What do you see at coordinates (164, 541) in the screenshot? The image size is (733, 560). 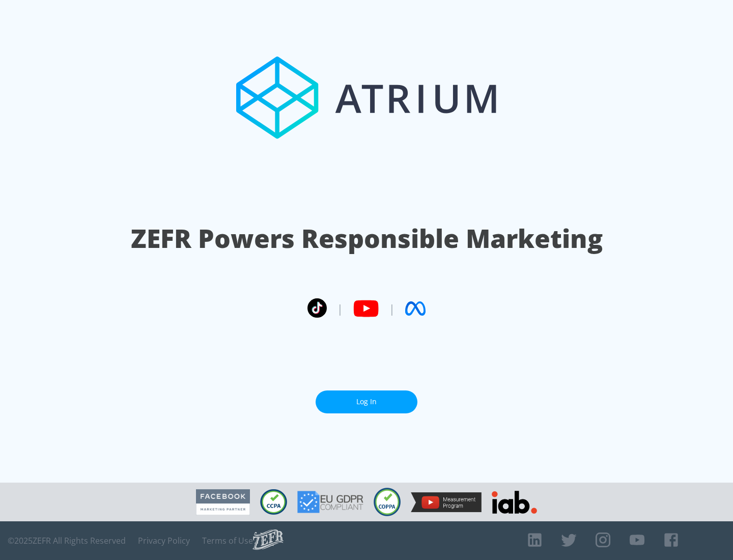 I see `a: Privacy Policy` at bounding box center [164, 541].